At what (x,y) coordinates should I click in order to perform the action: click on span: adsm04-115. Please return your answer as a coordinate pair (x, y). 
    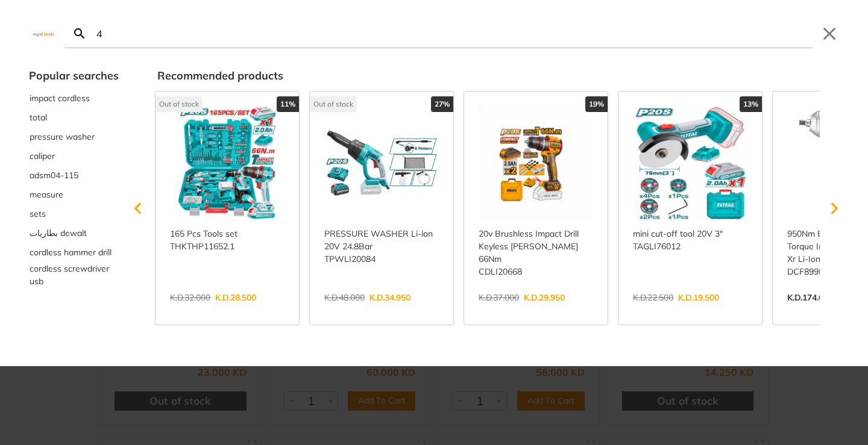
    Looking at the image, I should click on (54, 175).